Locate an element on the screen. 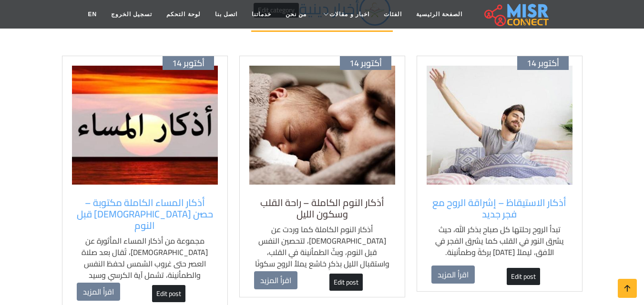 The image size is (644, 305). h5: أذكار النوم الكاملة – راحة القلب وسكون الليل is located at coordinates (322, 209).